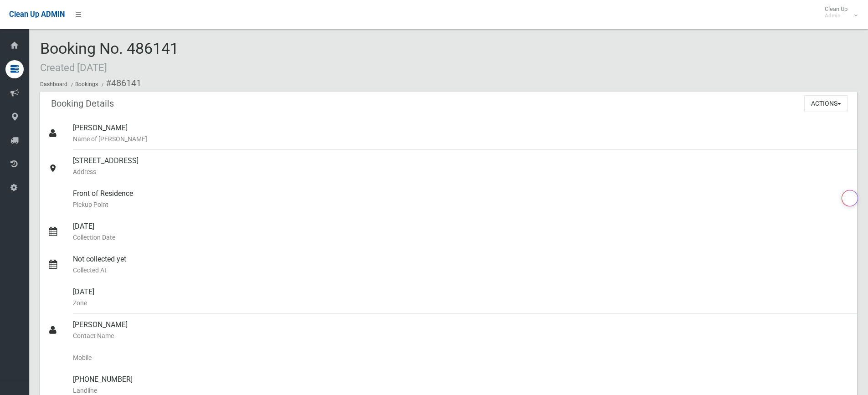 The height and width of the screenshot is (395, 868). Describe the element at coordinates (461, 303) in the screenshot. I see `small: Zone` at that location.